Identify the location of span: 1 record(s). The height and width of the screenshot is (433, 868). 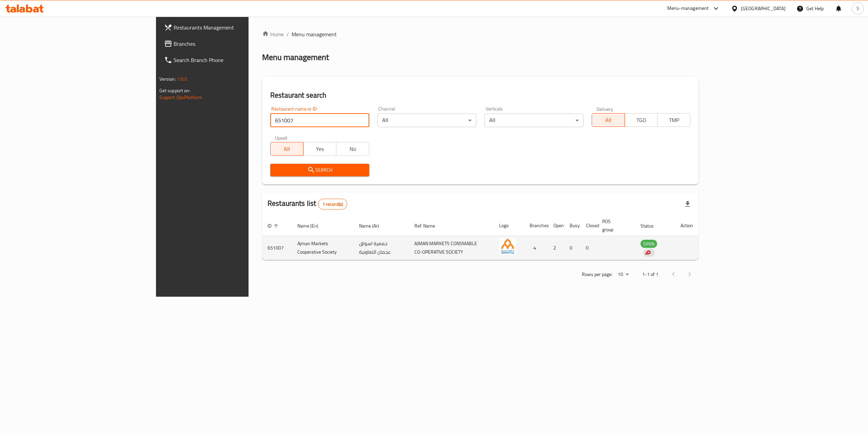
(333, 204).